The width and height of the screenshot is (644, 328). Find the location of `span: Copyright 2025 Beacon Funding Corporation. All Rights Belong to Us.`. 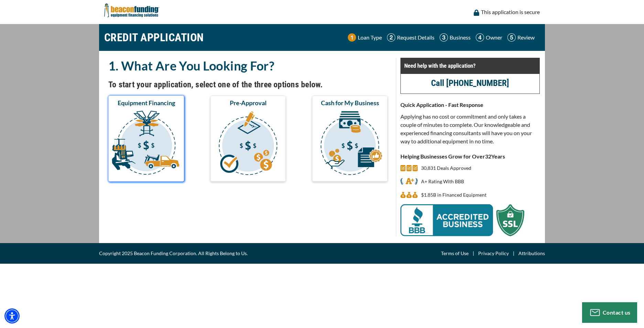

span: Copyright 2025 Beacon Funding Corporation. All Rights Belong to Us. is located at coordinates (174, 253).